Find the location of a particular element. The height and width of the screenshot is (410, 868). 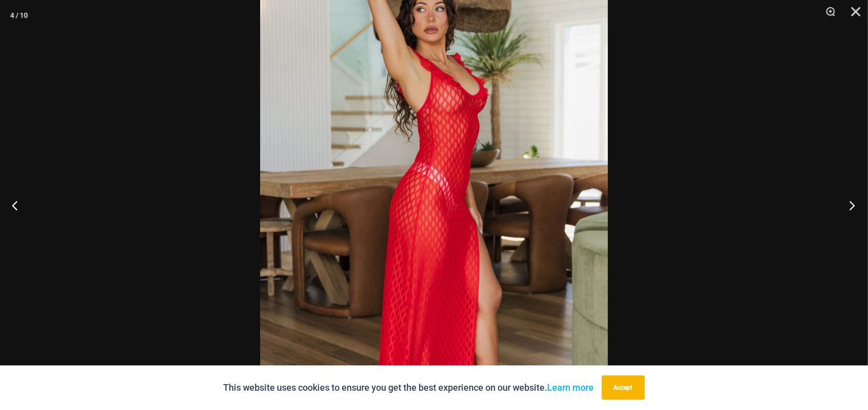

button: Accept is located at coordinates (623, 387).